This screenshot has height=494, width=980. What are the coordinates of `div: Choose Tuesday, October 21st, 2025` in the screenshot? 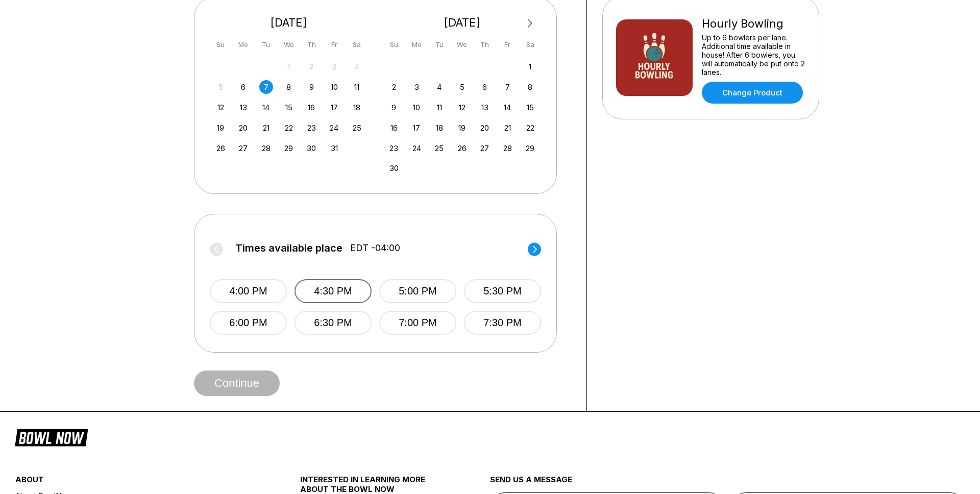 It's located at (266, 127).